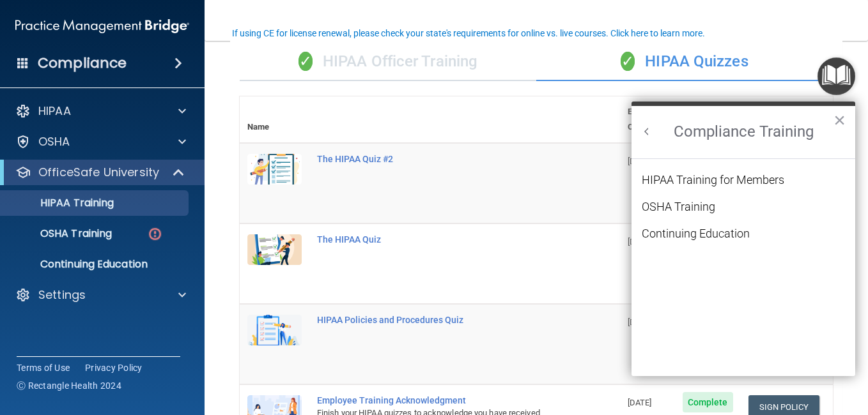  Describe the element at coordinates (69, 386) in the screenshot. I see `span: Ⓒ Rectangle Health 2024` at that location.